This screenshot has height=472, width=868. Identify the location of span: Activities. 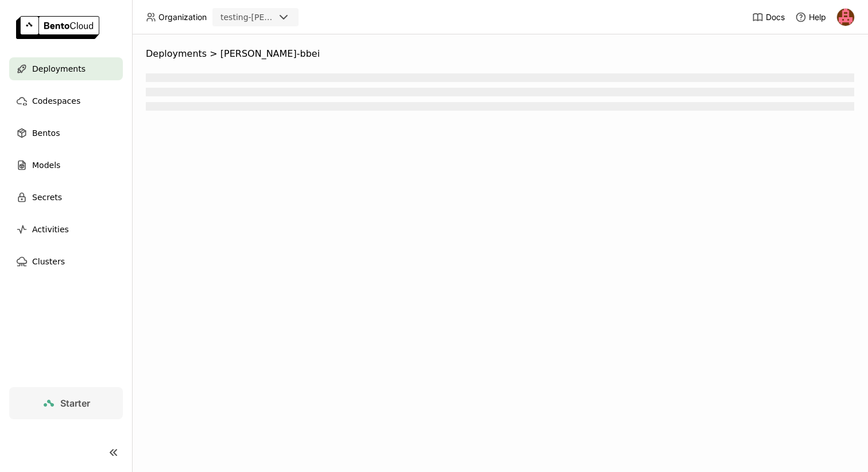
(51, 229).